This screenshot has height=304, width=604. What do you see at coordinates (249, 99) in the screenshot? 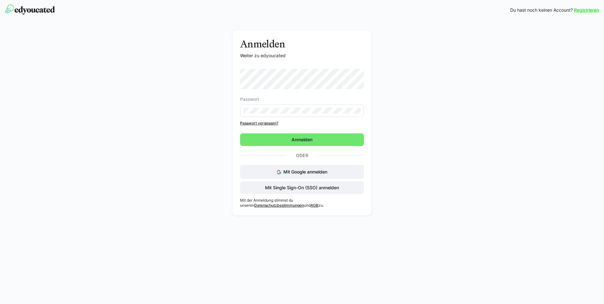
I see `span: Passwort` at bounding box center [249, 99].